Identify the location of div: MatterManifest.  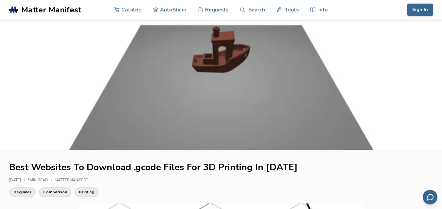
(74, 181).